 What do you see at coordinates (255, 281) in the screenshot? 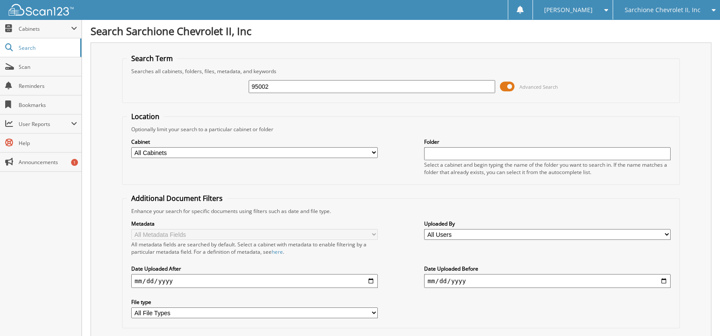
I see `input: start` at bounding box center [255, 281].